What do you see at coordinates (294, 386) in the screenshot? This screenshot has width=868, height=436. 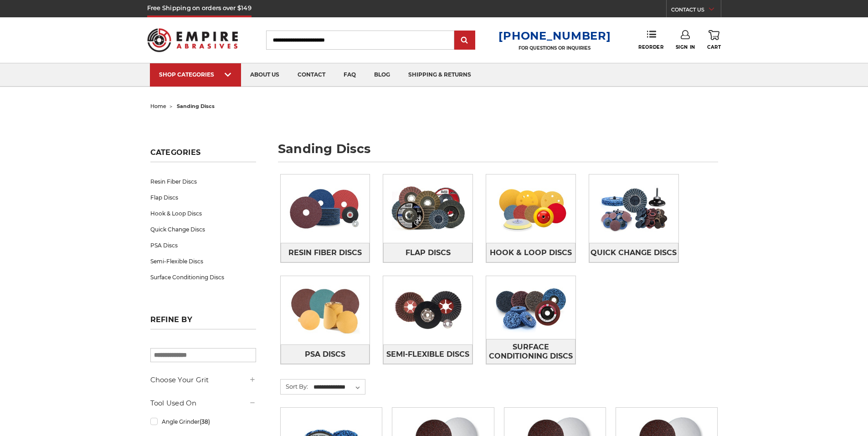 I see `label: Sort By:` at bounding box center [294, 386].